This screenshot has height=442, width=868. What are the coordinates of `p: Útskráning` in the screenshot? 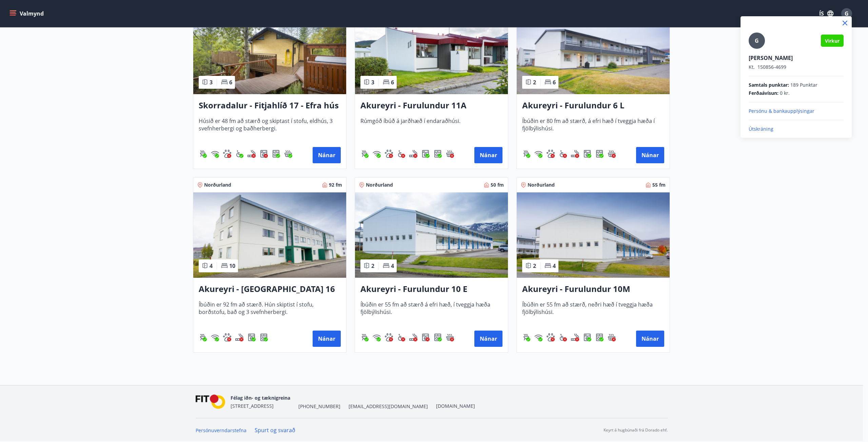 It's located at (796, 129).